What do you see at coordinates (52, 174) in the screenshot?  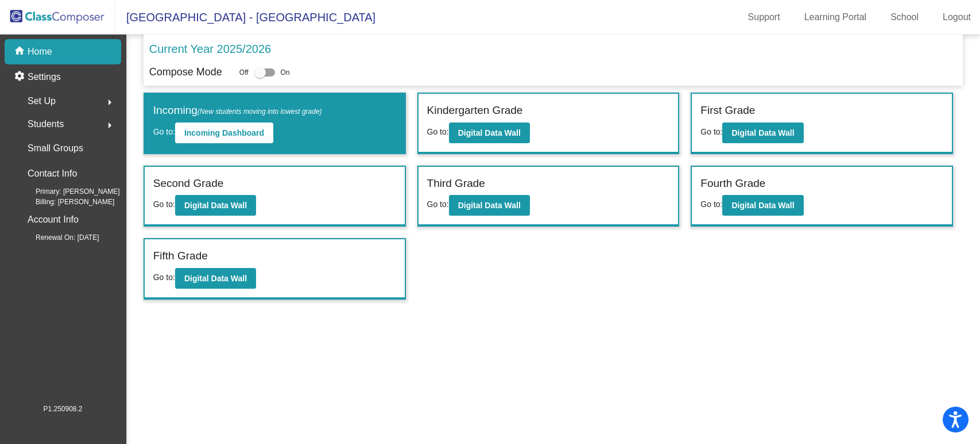 I see `p: Contact Info` at bounding box center [52, 174].